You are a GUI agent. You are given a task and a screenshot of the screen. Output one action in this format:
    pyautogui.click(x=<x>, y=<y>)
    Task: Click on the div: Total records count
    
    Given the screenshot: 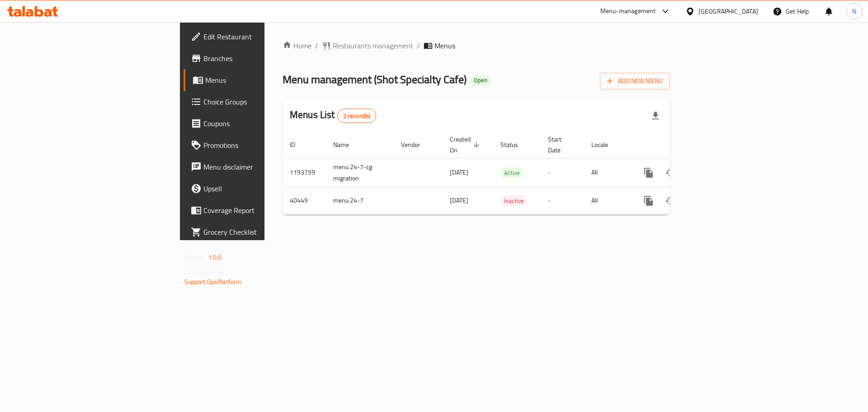 What is the action you would take?
    pyautogui.click(x=356, y=115)
    